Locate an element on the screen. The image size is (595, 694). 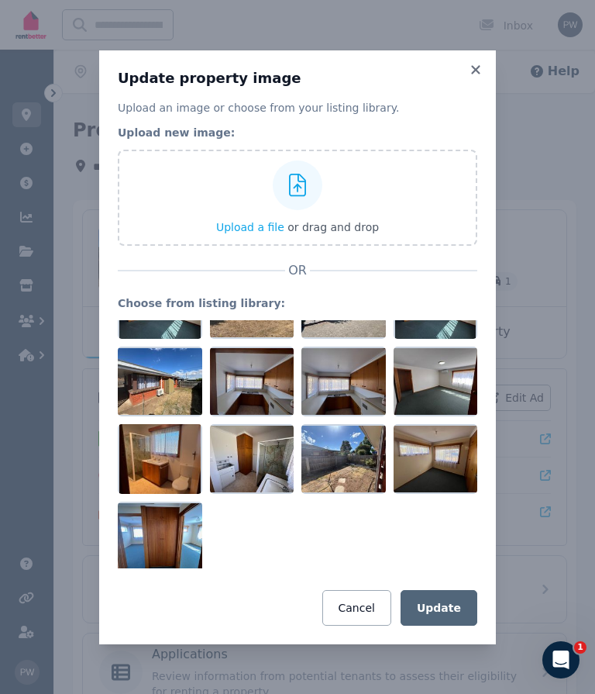
span: Upload a file is located at coordinates (250, 227).